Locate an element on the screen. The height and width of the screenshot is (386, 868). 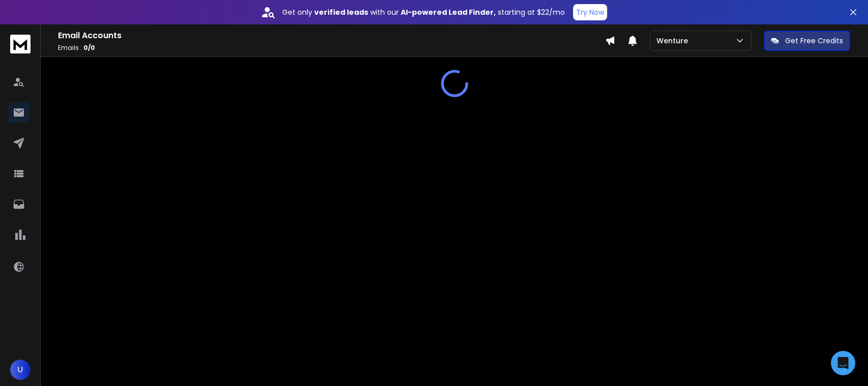
button: Get Free Credits is located at coordinates (807, 41).